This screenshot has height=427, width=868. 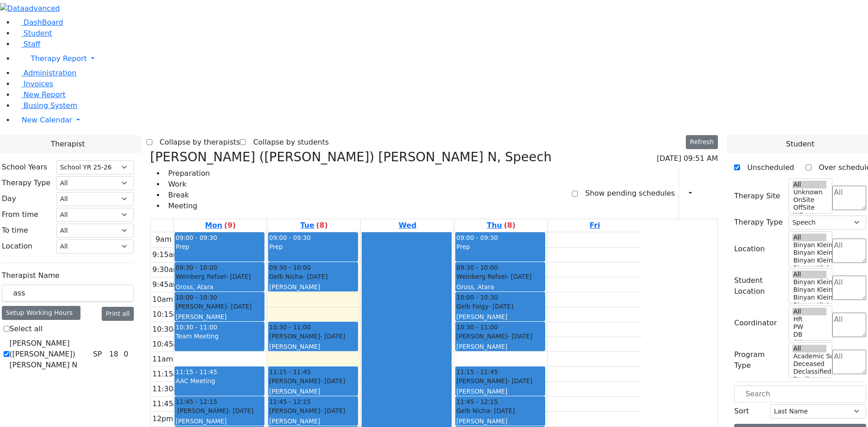 What do you see at coordinates (500, 287) in the screenshot?
I see `div: Gross, Atara` at bounding box center [500, 287].